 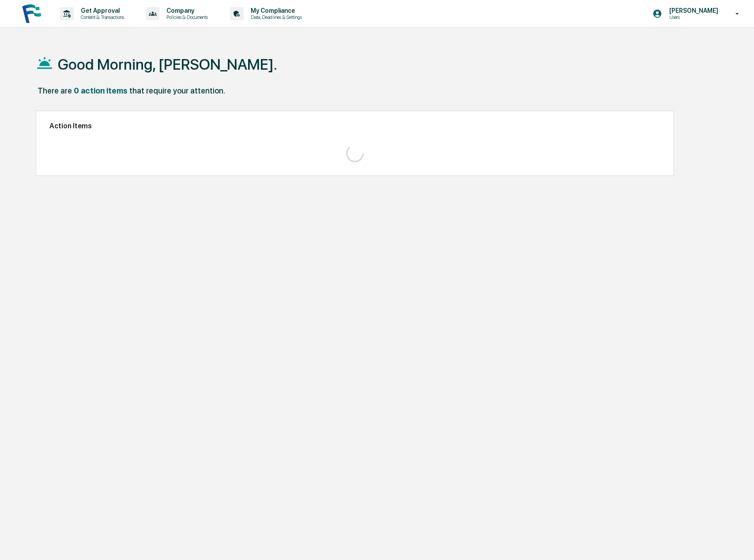 I want to click on div: 0 action items, so click(x=101, y=91).